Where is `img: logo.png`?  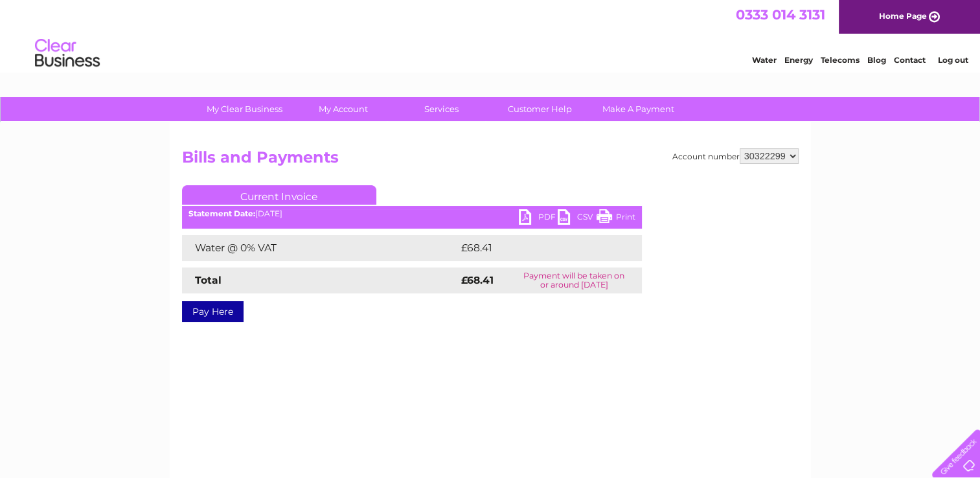 img: logo.png is located at coordinates (67, 53).